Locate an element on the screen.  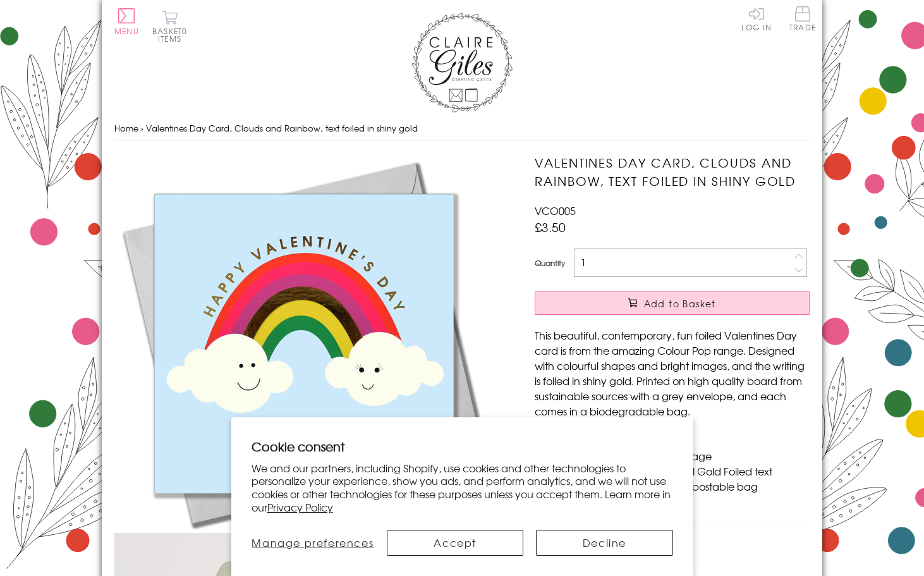
span: £3.50 is located at coordinates (550, 227).